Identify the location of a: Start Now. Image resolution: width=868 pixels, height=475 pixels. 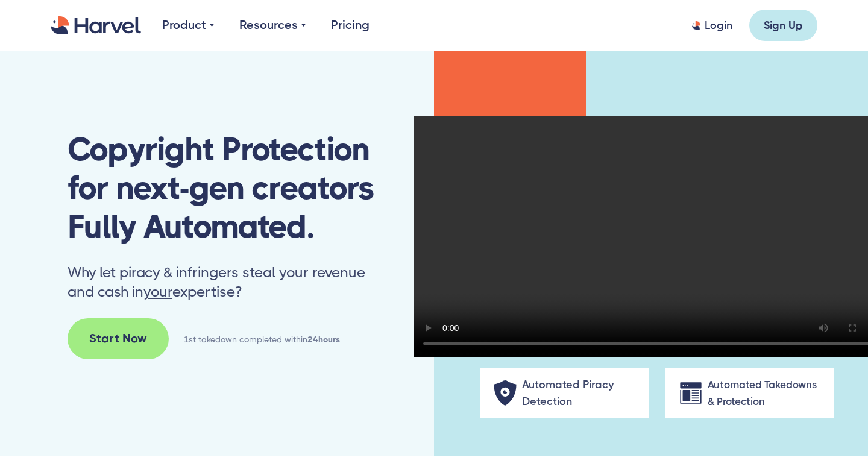
(118, 339).